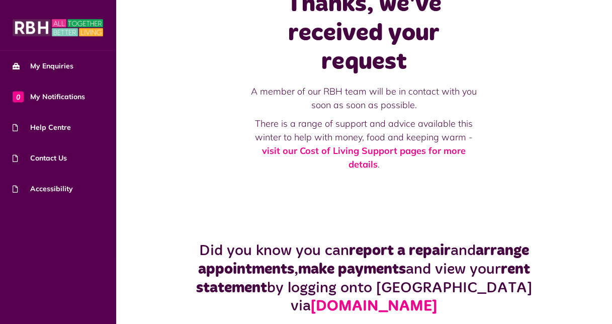  I want to click on strong: report a repair, so click(399, 250).